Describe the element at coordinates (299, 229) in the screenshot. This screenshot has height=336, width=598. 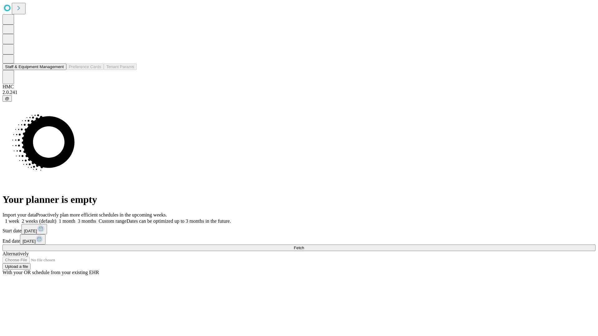
I see `div: Start date` at that location.